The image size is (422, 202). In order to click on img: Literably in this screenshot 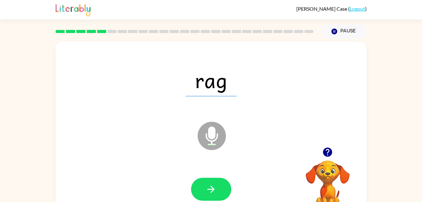, I will do `click(73, 9)`.